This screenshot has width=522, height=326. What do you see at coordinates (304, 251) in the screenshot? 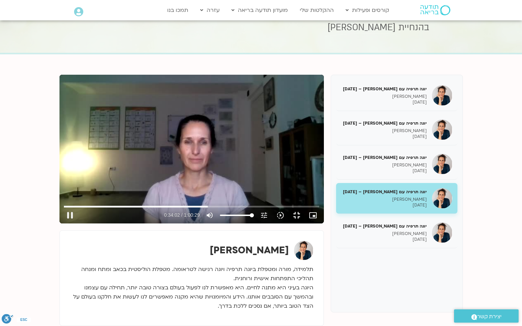
I see `img: יעל אלנברג` at bounding box center [304, 251].